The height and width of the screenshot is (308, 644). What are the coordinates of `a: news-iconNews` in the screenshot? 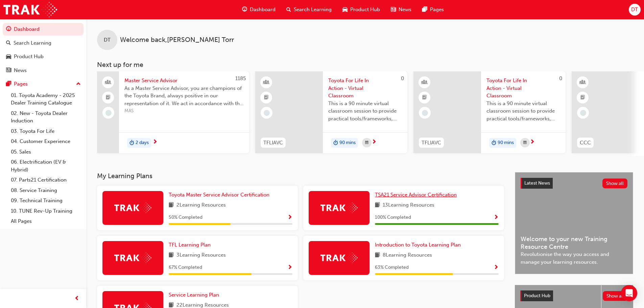 It's located at (401, 9).